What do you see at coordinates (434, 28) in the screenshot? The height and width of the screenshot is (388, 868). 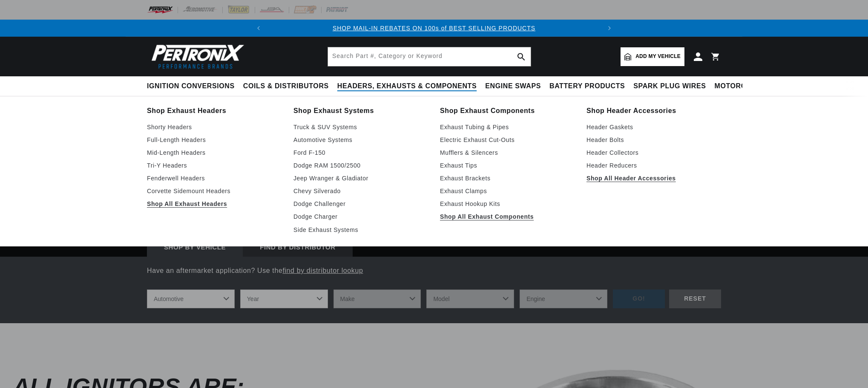 I see `a: SHOP MAIL-IN REBATES ON 100s of BEST SELLING PRODUCTS` at bounding box center [434, 28].